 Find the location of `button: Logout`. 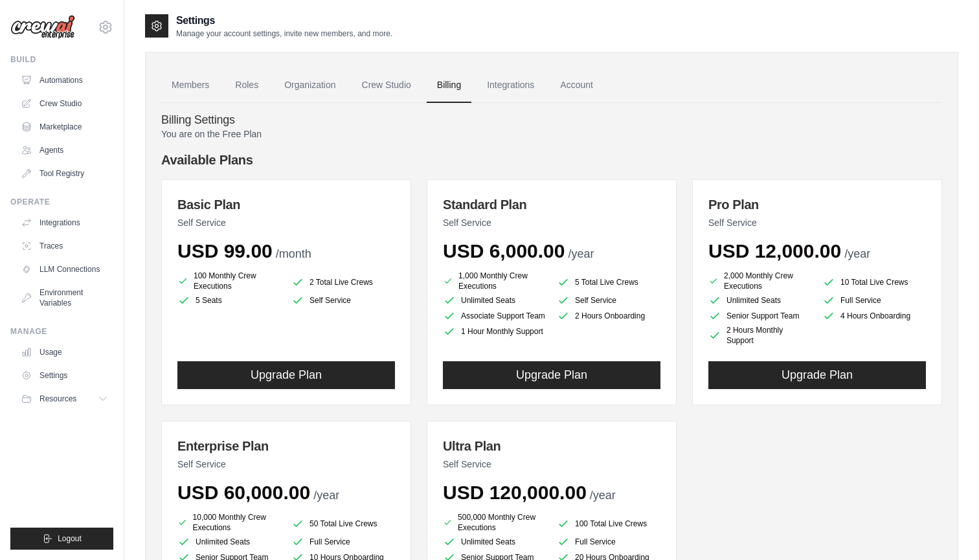

button: Logout is located at coordinates (61, 539).